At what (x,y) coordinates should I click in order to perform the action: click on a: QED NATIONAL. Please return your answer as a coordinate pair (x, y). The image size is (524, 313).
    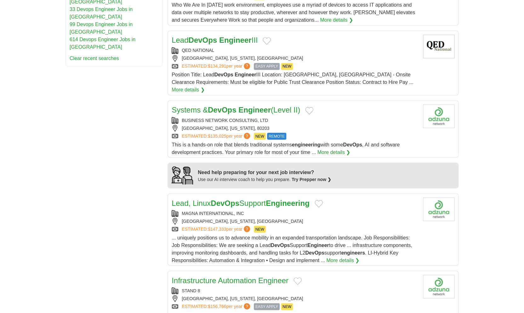
    Looking at the image, I should click on (198, 50).